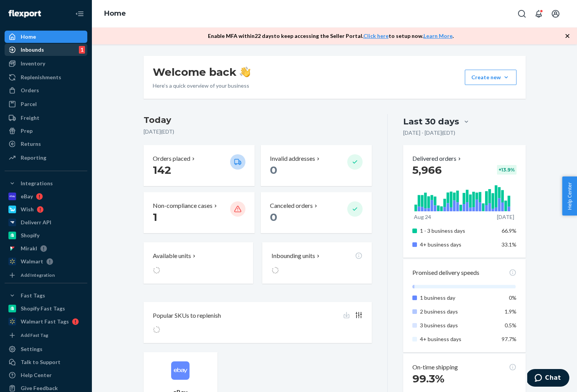 Image resolution: width=577 pixels, height=392 pixels. I want to click on button: Invalid addresses 0, so click(316, 165).